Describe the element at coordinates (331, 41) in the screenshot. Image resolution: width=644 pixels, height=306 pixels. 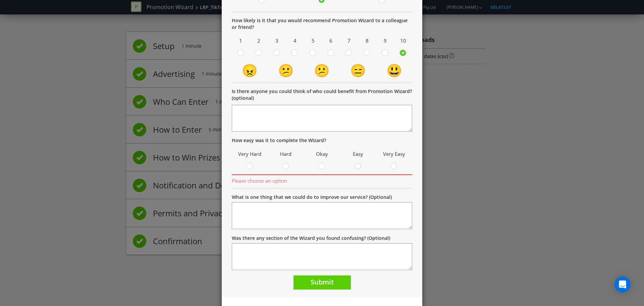
I see `span: 6` at that location.